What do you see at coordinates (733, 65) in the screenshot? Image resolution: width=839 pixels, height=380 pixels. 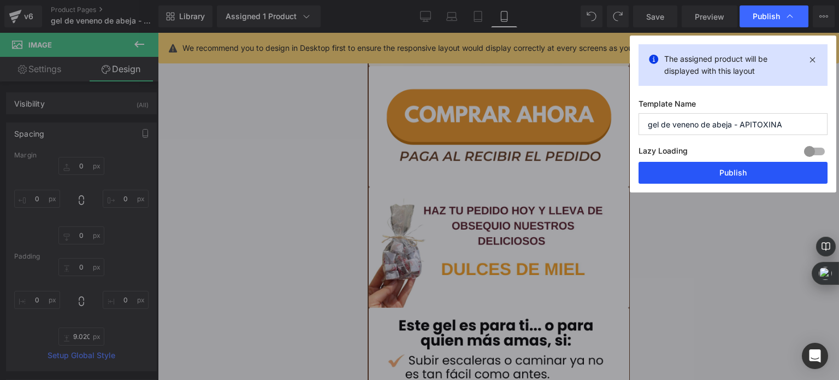 I see `p: The assigned product will be displayed with this layout` at bounding box center [733, 65].